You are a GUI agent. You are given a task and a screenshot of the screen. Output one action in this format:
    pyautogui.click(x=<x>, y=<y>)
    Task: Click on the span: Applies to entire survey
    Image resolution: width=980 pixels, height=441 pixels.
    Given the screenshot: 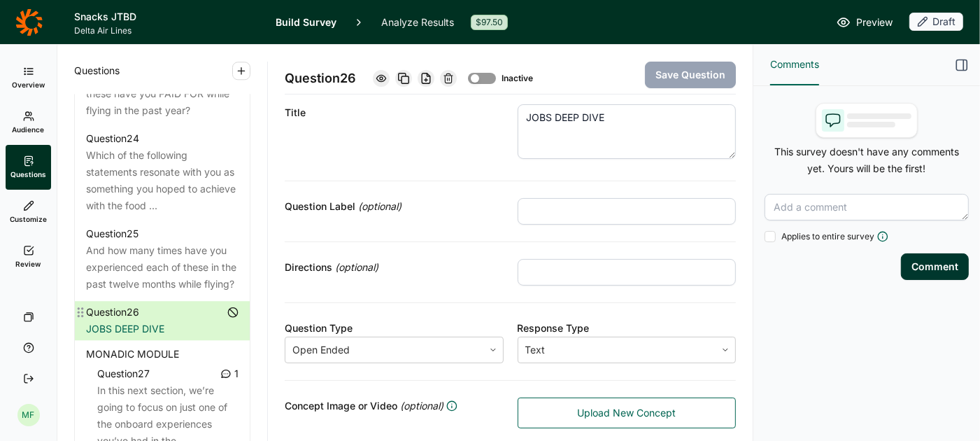 What is the action you would take?
    pyautogui.click(x=827, y=236)
    